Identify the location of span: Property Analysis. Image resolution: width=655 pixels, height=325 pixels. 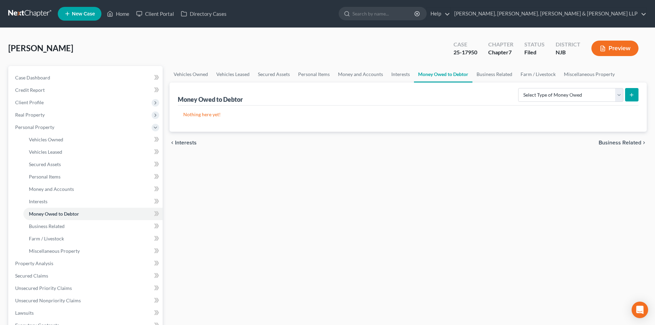
(34, 263).